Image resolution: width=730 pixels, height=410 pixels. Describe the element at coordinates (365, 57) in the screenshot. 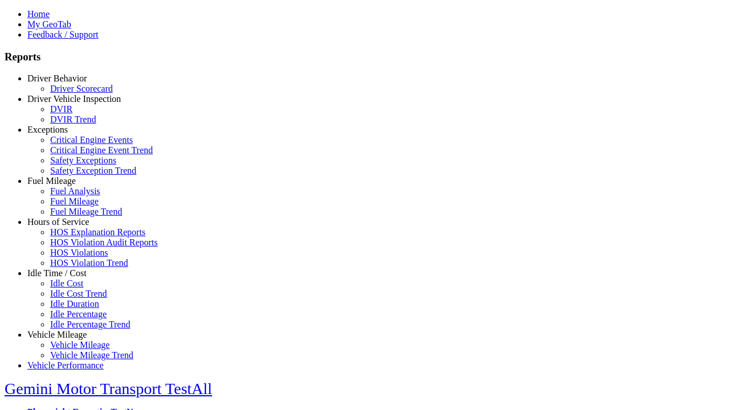

I see `h3: Reports` at that location.